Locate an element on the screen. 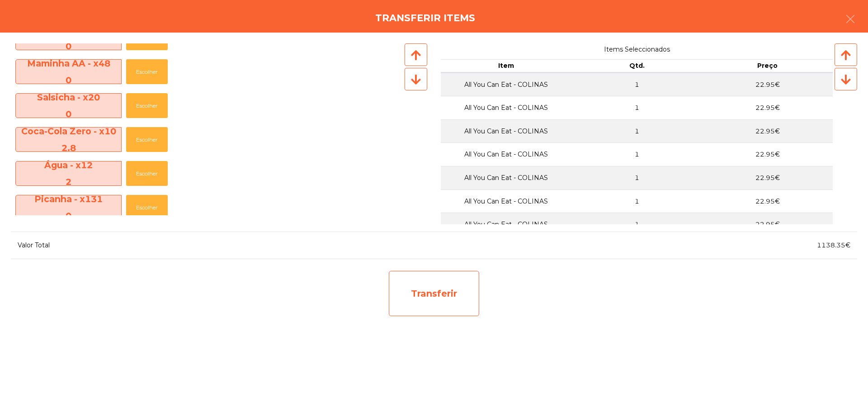 This screenshot has height=393, width=868. span: Items Seleccionados is located at coordinates (637, 49).